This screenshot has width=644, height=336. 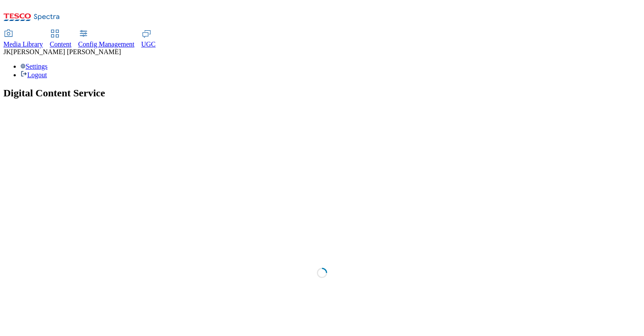 What do you see at coordinates (107, 43) in the screenshot?
I see `span: Config Management` at bounding box center [107, 43].